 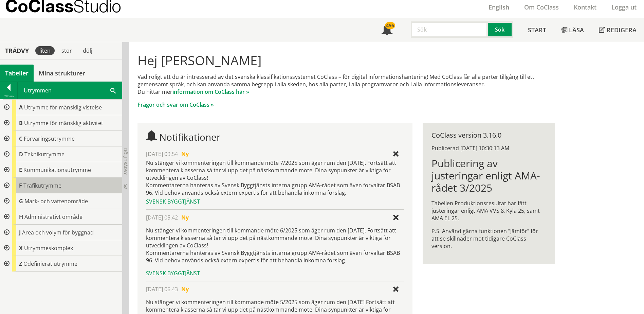 I want to click on span: Teknikutrymme, so click(x=44, y=155).